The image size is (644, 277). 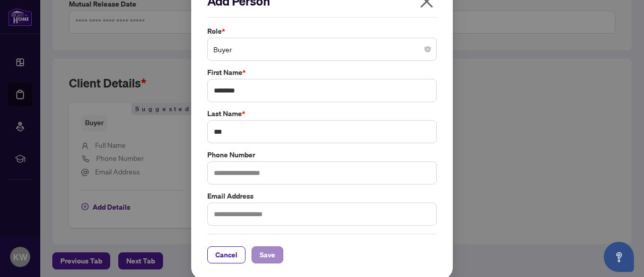 What do you see at coordinates (322, 113) in the screenshot?
I see `label: Last Name` at bounding box center [322, 113].